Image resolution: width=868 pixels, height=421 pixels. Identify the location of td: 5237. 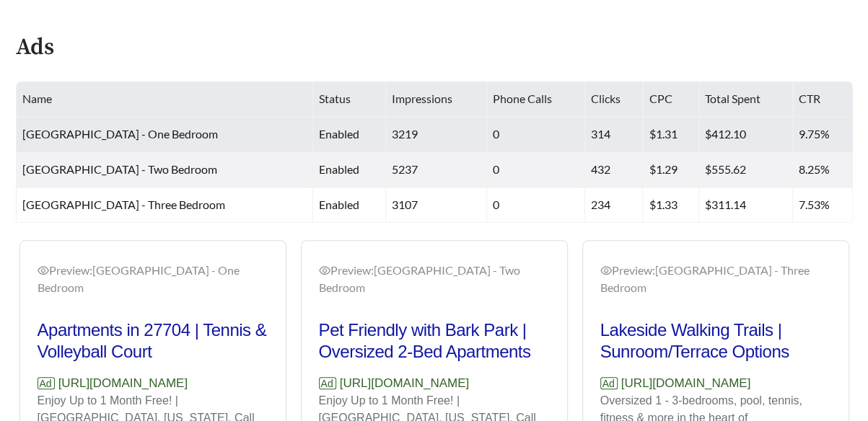
(437, 169).